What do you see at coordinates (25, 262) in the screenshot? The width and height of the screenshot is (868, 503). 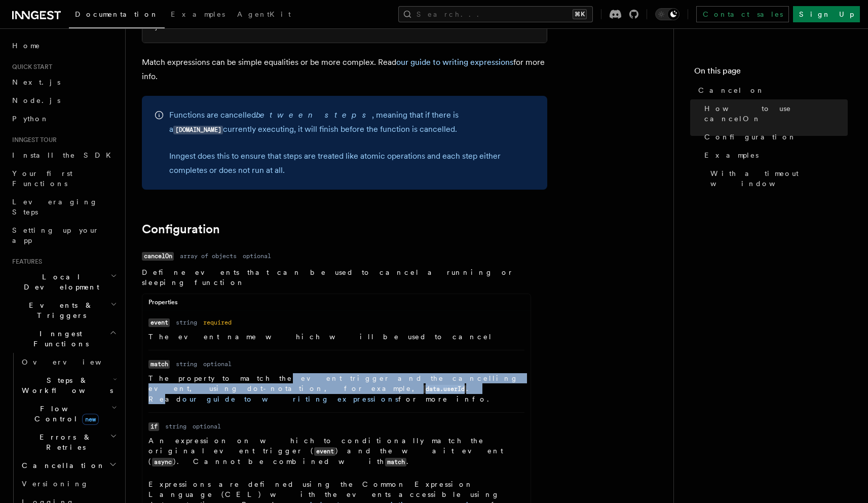 I see `span: Features` at bounding box center [25, 262].